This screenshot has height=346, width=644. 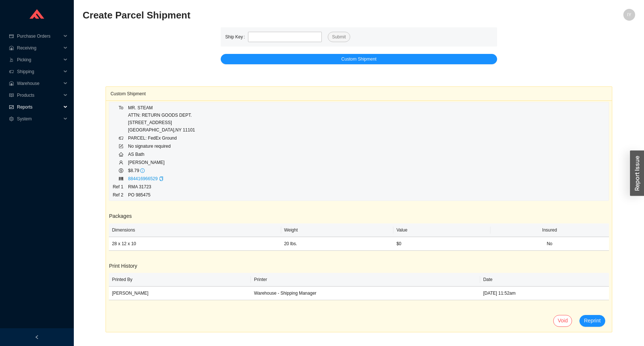 What do you see at coordinates (39, 48) in the screenshot?
I see `span: Receiving` at bounding box center [39, 48].